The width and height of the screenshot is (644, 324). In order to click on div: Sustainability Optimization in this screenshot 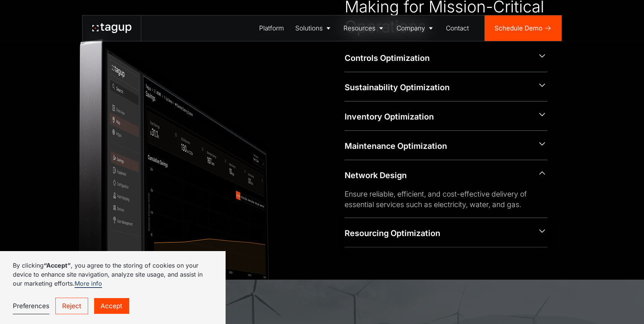, I will do `click(437, 88)`.